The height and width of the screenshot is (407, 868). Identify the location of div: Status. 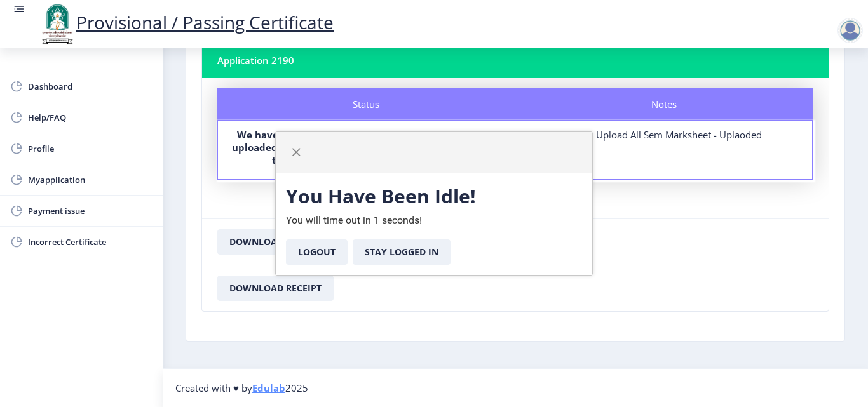
(366, 104).